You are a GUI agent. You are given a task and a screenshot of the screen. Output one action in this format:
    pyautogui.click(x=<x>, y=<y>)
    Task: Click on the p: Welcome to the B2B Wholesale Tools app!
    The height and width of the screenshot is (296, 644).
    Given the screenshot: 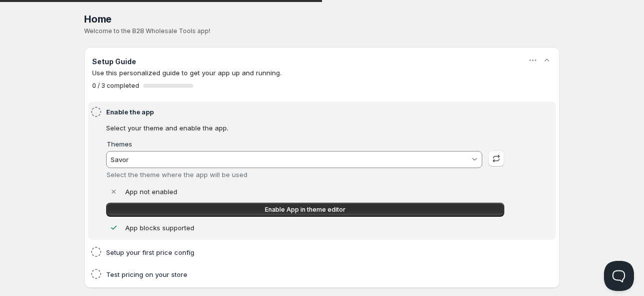 What is the action you would take?
    pyautogui.click(x=322, y=31)
    